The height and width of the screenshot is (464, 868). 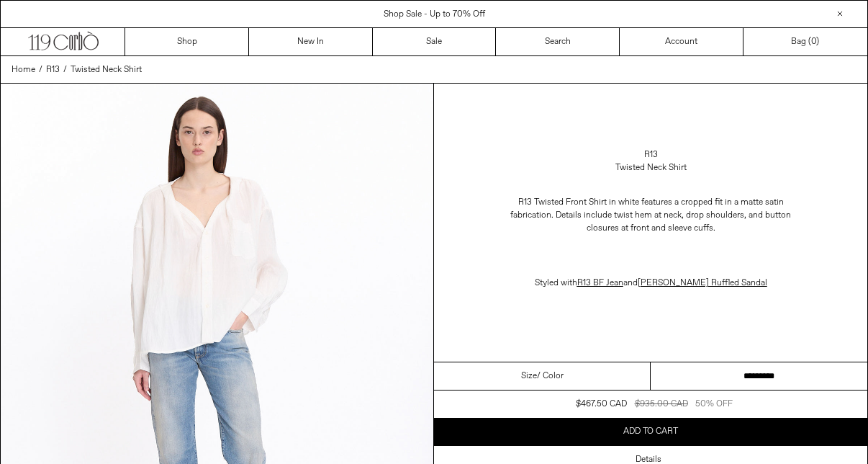 What do you see at coordinates (601, 404) in the screenshot?
I see `div: $467.50 CAD` at bounding box center [601, 404].